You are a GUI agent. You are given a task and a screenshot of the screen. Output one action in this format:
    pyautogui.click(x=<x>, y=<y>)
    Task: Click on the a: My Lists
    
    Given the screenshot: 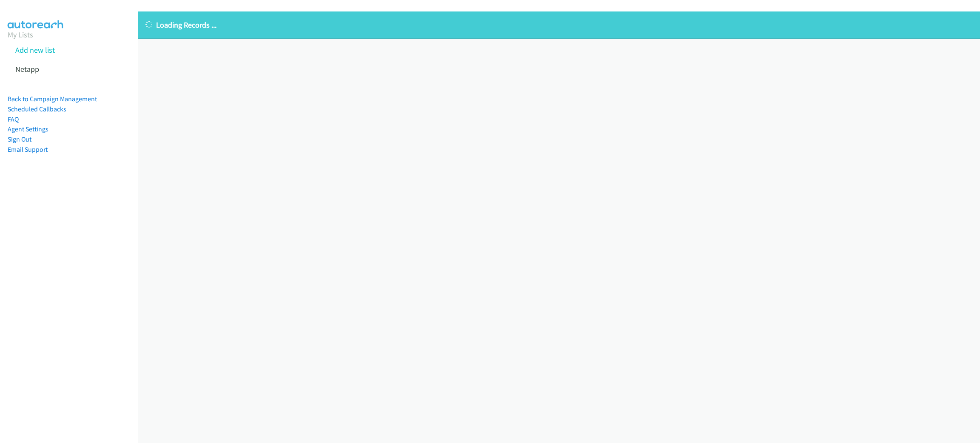 What is the action you would take?
    pyautogui.click(x=20, y=35)
    